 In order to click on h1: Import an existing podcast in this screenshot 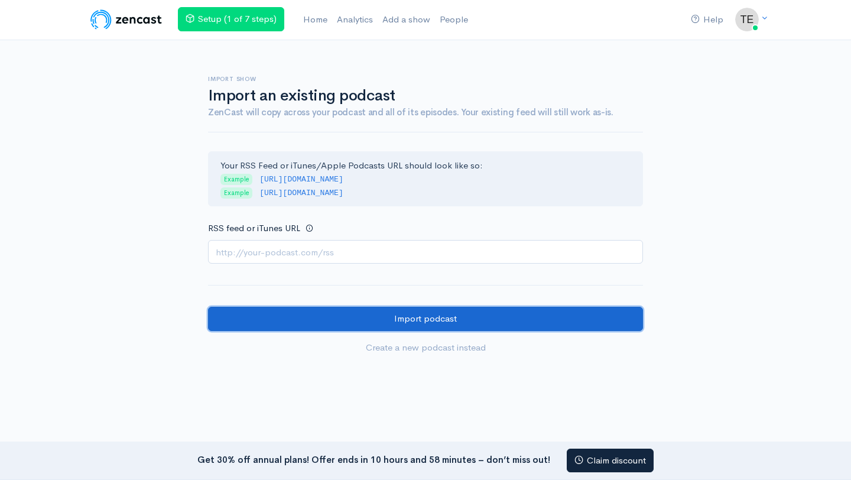, I will do `click(425, 96)`.